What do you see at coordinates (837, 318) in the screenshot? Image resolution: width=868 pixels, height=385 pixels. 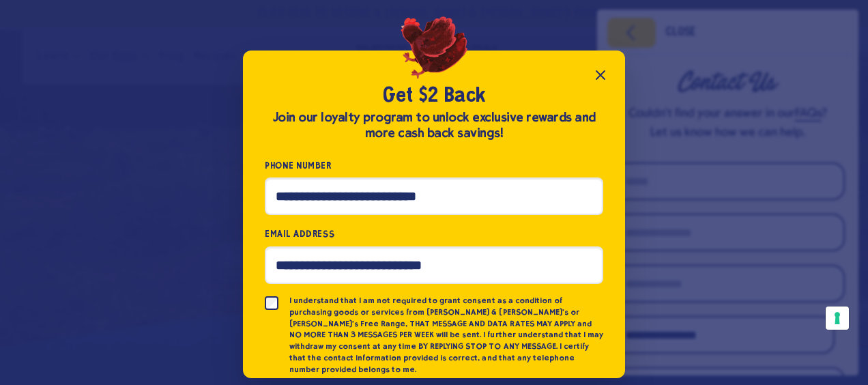 I see `button: Your consent preferences for tracking technologies` at bounding box center [837, 318].